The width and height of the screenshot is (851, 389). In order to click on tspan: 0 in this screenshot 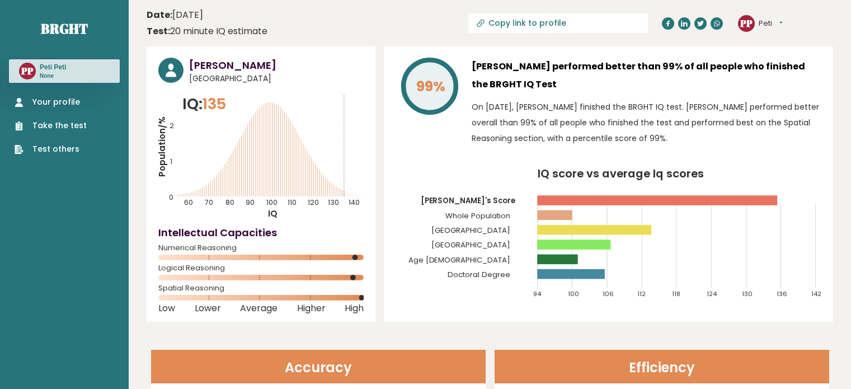, I will do `click(171, 197)`.